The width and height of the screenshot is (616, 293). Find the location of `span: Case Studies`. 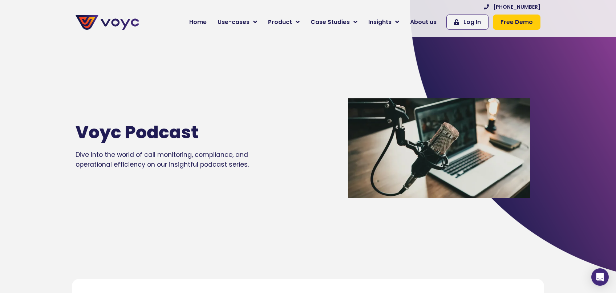

span: Case Studies is located at coordinates (330, 22).